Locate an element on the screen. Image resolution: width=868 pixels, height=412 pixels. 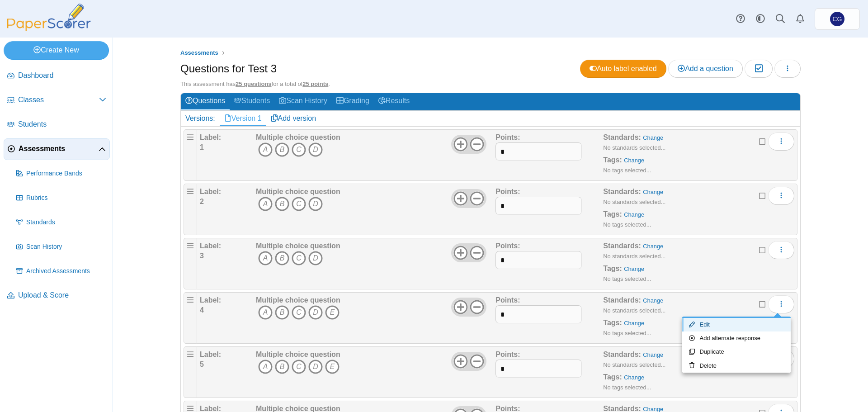
a: Grading is located at coordinates (353, 101).